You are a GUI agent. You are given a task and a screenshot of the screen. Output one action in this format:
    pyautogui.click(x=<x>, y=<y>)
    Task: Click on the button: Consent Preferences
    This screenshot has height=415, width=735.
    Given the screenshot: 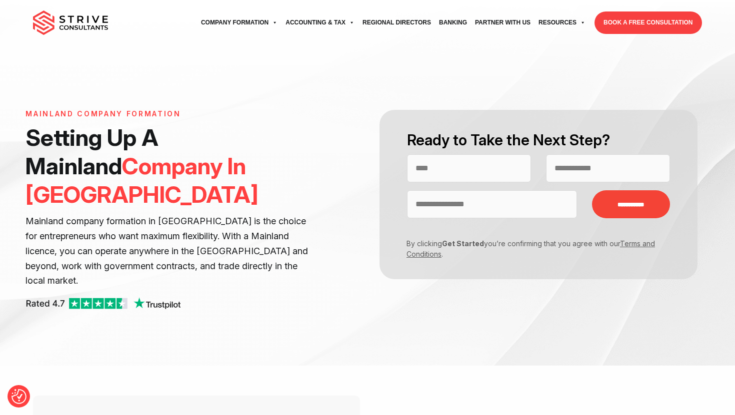 What is the action you would take?
    pyautogui.click(x=19, y=397)
    